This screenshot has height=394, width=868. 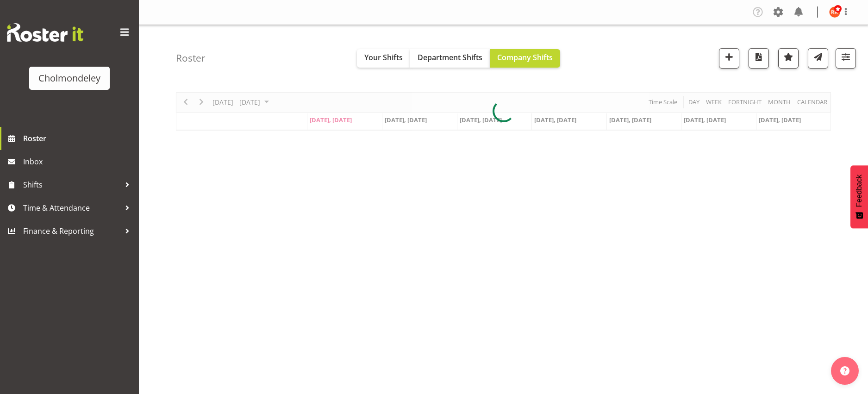 I want to click on button: Company Shifts, so click(x=525, y=59).